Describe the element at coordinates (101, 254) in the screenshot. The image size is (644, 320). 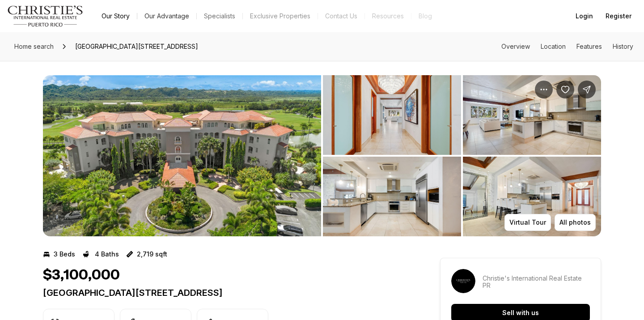
I see `button: 4 Baths` at that location.